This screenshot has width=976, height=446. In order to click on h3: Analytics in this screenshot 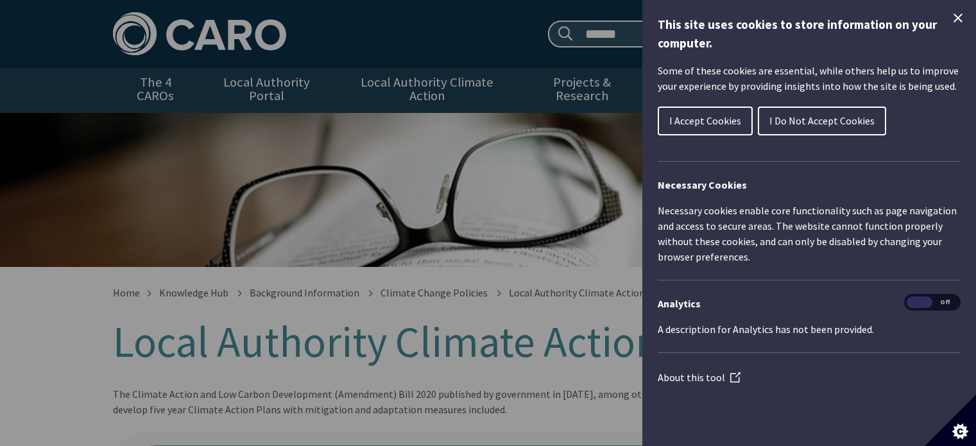, I will do `click(809, 304)`.